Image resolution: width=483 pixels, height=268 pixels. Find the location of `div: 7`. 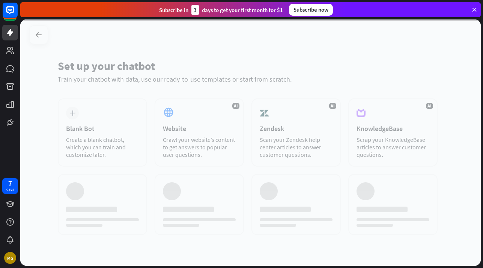

div: 7 is located at coordinates (10, 184).